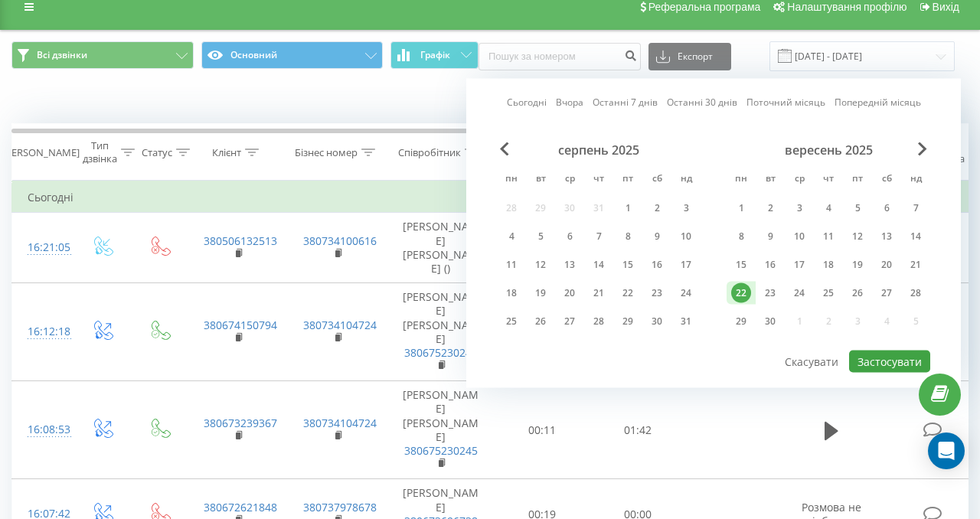 The width and height of the screenshot is (980, 519). I want to click on div: 5, so click(858, 208).